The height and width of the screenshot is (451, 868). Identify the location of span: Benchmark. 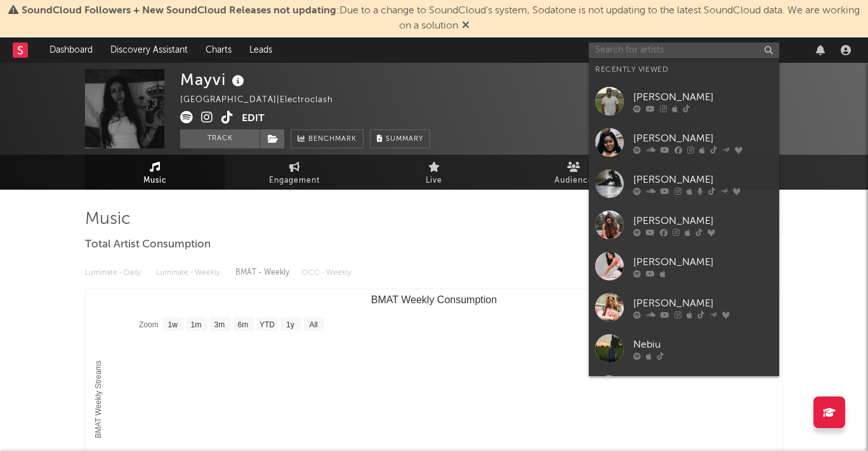
(332, 139).